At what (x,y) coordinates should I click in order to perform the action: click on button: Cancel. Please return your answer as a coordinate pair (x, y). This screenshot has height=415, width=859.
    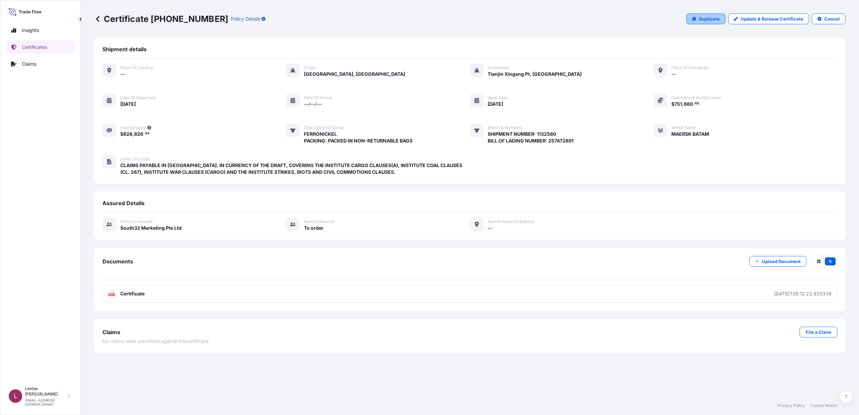
    Looking at the image, I should click on (829, 19).